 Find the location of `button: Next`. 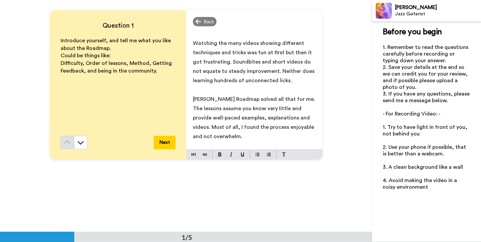

button: Next is located at coordinates (165, 143).